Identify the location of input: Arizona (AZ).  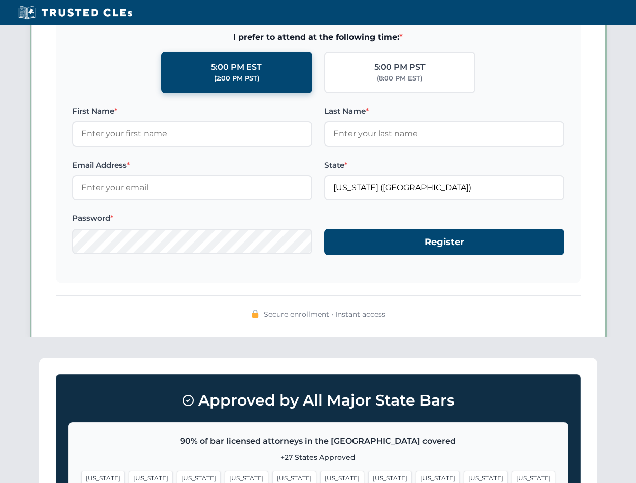
(444, 188).